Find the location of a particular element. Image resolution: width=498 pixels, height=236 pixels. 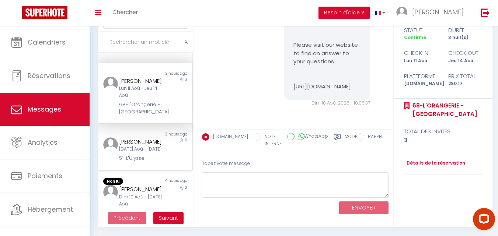

label: NOTE INTERNE is located at coordinates (271, 140).